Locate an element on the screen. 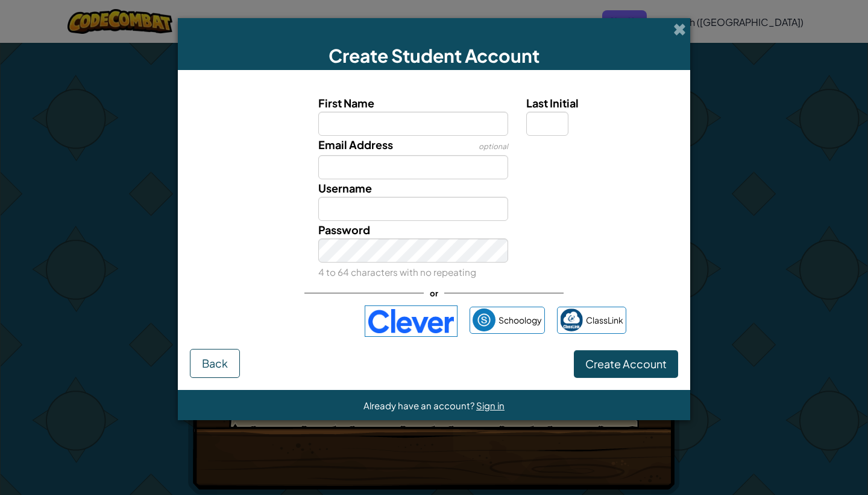 This screenshot has height=495, width=868. img: clever-logo-blue.png is located at coordinates (411, 321).